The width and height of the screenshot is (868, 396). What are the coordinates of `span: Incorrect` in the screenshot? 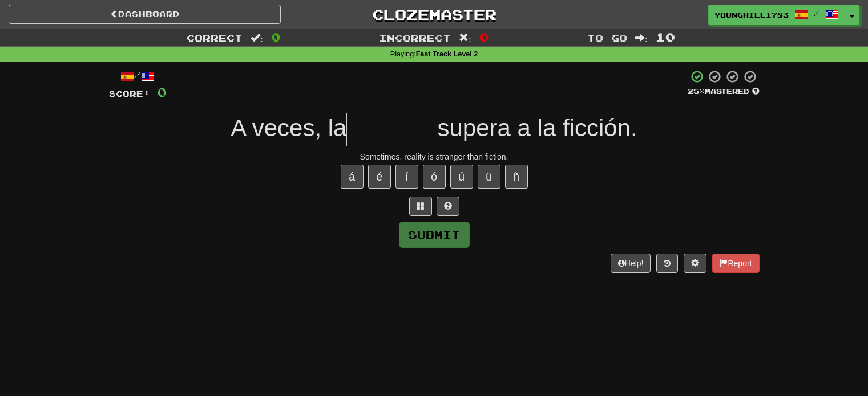 It's located at (415, 38).